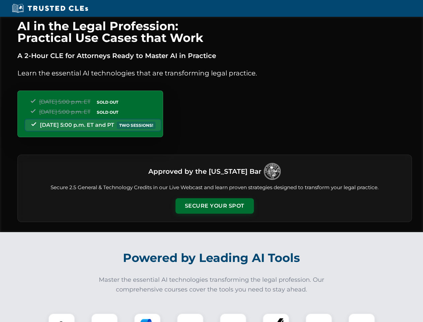 This screenshot has width=423, height=322. What do you see at coordinates (50, 8) in the screenshot?
I see `img: Trusted CLEs` at bounding box center [50, 8].